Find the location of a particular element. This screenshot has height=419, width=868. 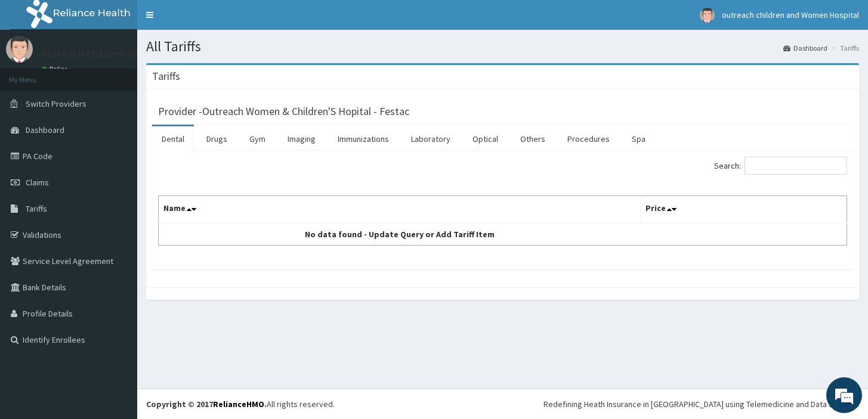

h3: Provider - Outreach Women & Children'S Hopital - Festac is located at coordinates (283, 111).